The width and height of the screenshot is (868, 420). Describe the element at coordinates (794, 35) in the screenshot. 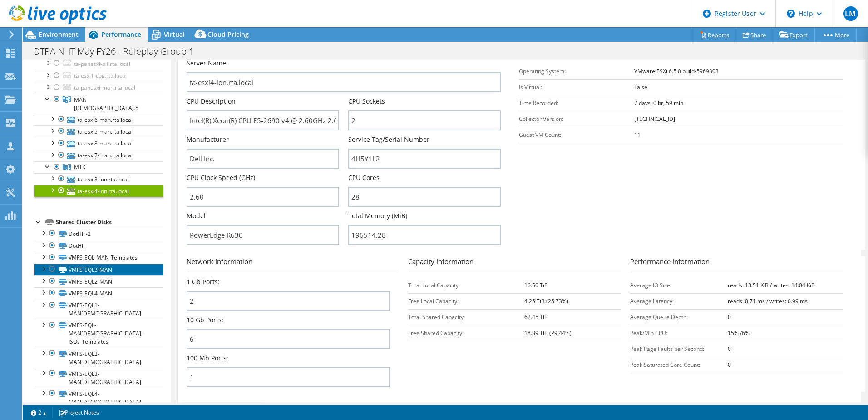

I see `a: Export` at that location.